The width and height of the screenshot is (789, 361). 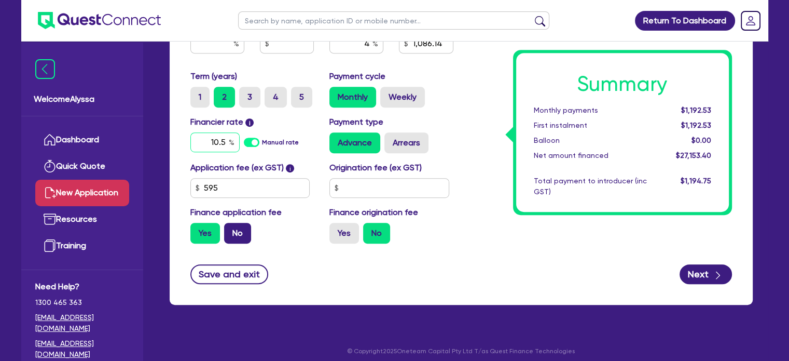 What do you see at coordinates (50, 245) in the screenshot?
I see `img: training` at bounding box center [50, 245].